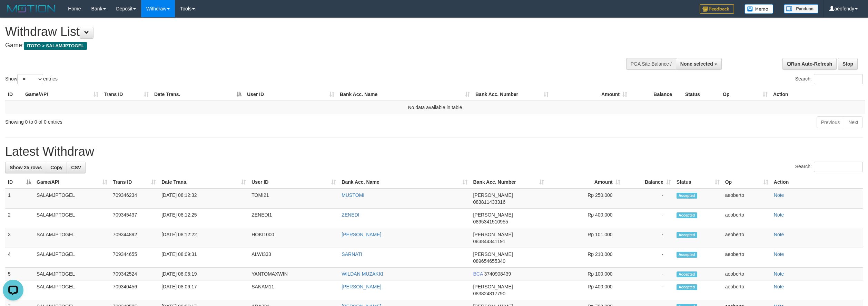  Describe the element at coordinates (198, 94) in the screenshot. I see `th: Date Trans.: activate to sort column descending` at that location.